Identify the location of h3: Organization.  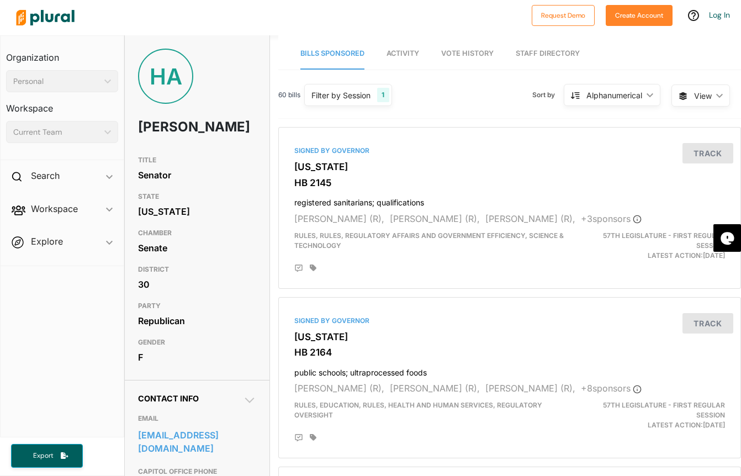
(62, 54).